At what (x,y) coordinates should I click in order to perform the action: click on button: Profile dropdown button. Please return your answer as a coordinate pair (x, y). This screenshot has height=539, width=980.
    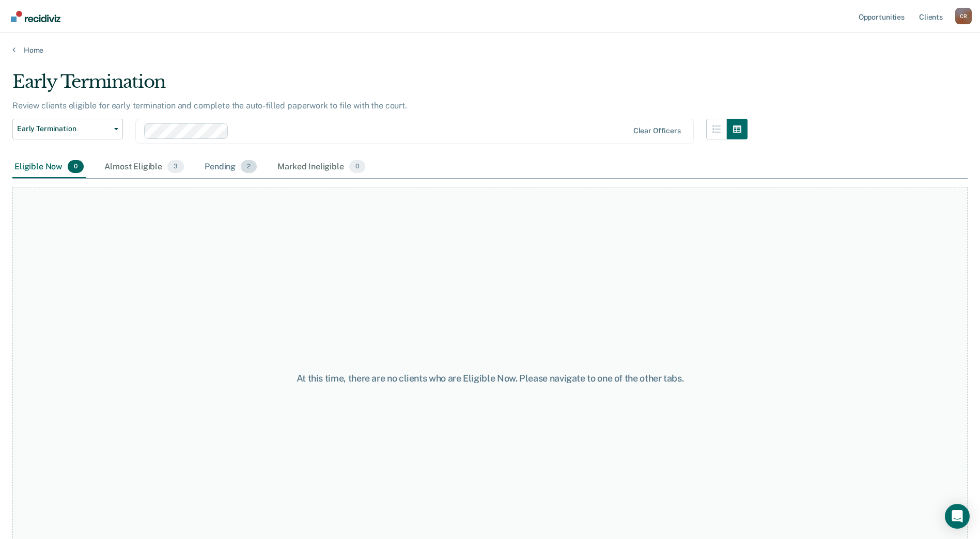
    Looking at the image, I should click on (963, 16).